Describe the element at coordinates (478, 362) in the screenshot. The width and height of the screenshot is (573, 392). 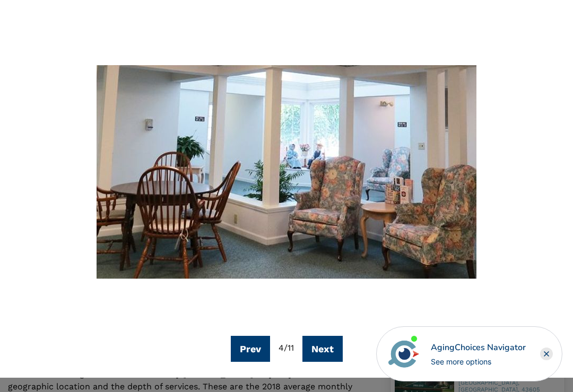
I see `div: See more options` at that location.